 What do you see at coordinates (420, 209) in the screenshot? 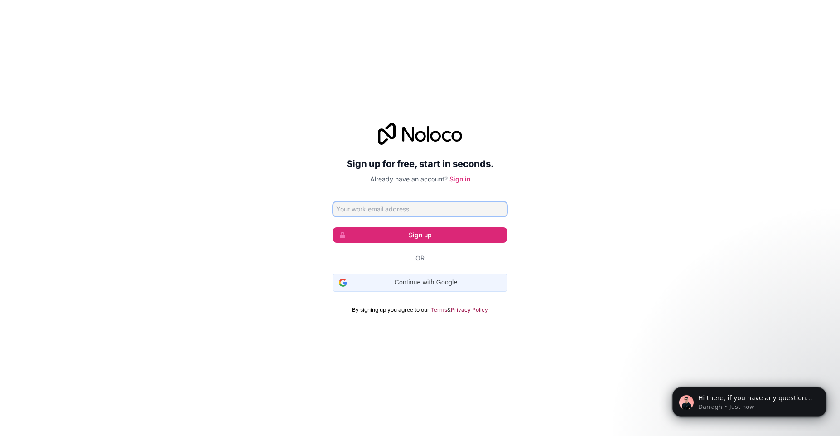
I see `input: Email address` at bounding box center [420, 209].